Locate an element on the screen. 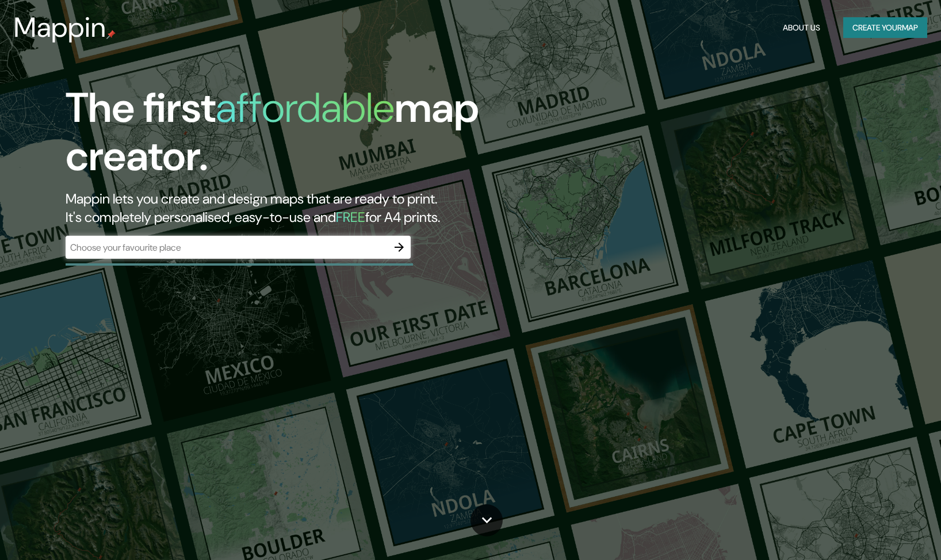  h1: The first map creator. is located at coordinates (301, 137).